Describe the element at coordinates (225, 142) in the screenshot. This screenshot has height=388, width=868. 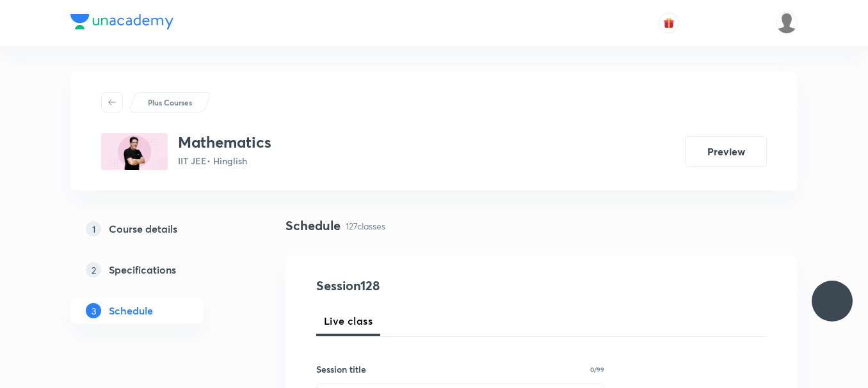
I see `h3: Mathematics` at that location.